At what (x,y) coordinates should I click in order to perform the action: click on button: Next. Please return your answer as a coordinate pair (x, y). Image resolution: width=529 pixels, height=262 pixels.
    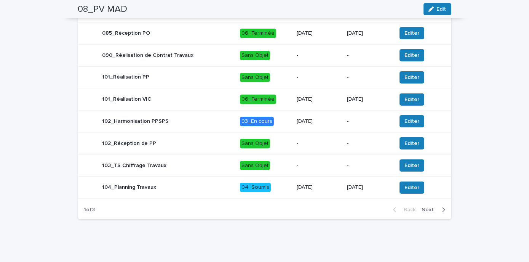
    Looking at the image, I should click on (435, 210).